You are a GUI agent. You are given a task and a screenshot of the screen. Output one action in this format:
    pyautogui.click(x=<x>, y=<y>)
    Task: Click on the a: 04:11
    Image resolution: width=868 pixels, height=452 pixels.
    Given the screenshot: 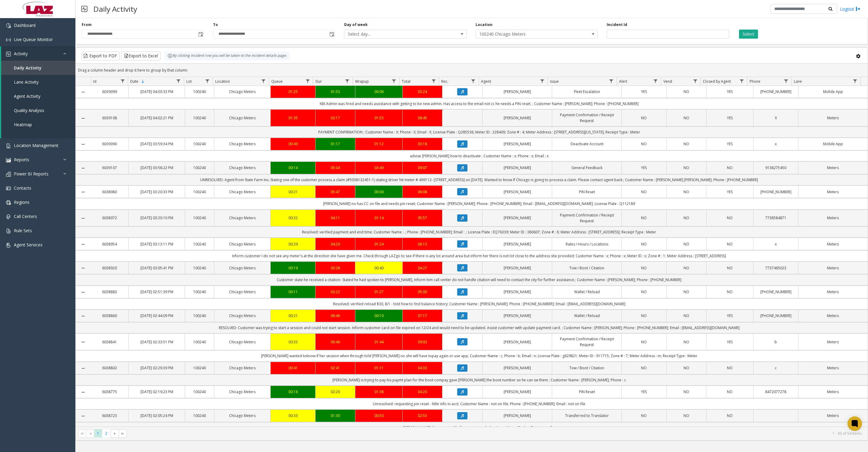 What is the action you would take?
    pyautogui.click(x=336, y=217)
    